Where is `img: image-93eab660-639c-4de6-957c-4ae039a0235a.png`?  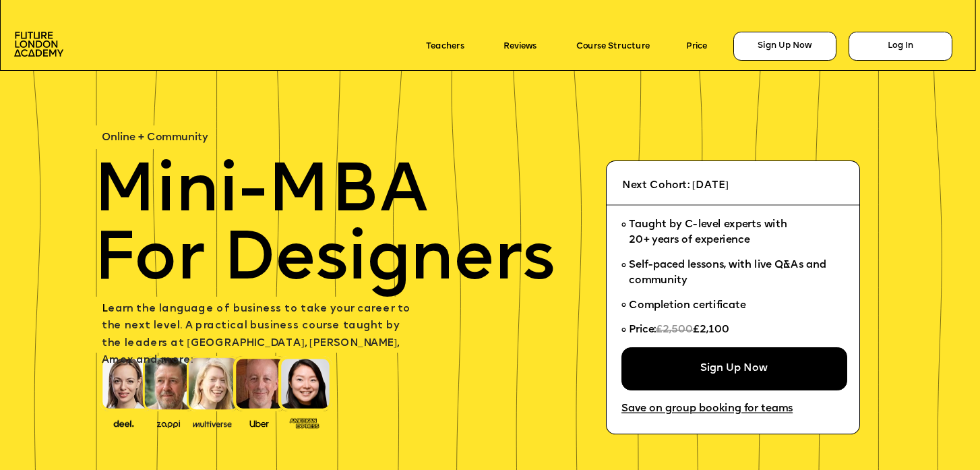 img: image-93eab660-639c-4de6-957c-4ae039a0235a.png is located at coordinates (304, 422).